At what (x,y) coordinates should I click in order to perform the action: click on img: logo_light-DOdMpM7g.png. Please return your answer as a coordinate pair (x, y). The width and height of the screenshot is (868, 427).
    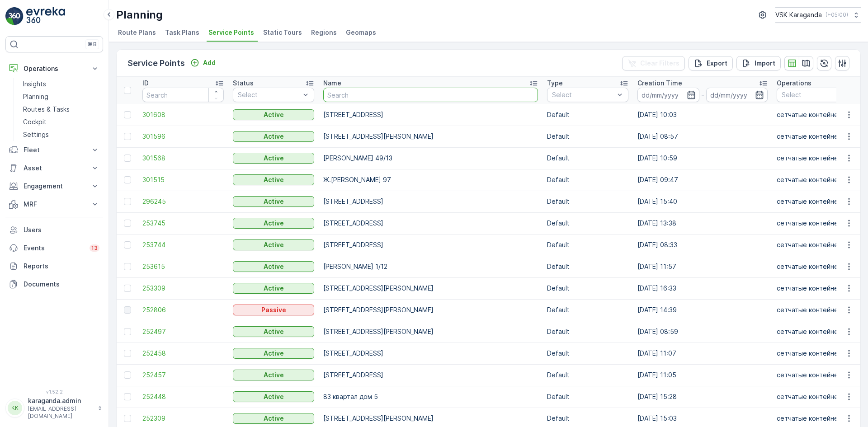
    Looking at the image, I should click on (46, 16).